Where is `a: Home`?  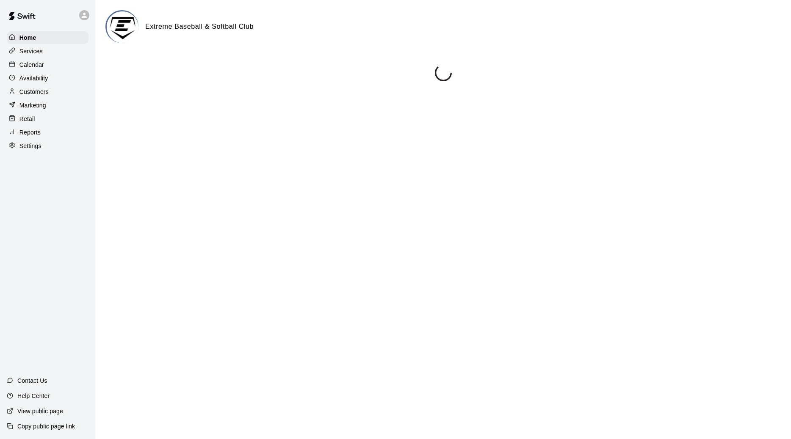 a: Home is located at coordinates (47, 38).